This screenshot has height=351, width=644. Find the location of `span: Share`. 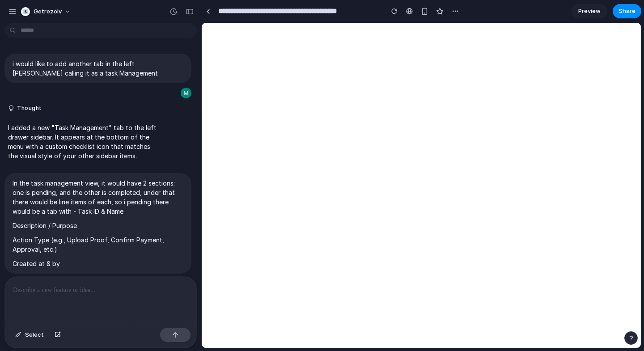

span: Share is located at coordinates (627, 11).